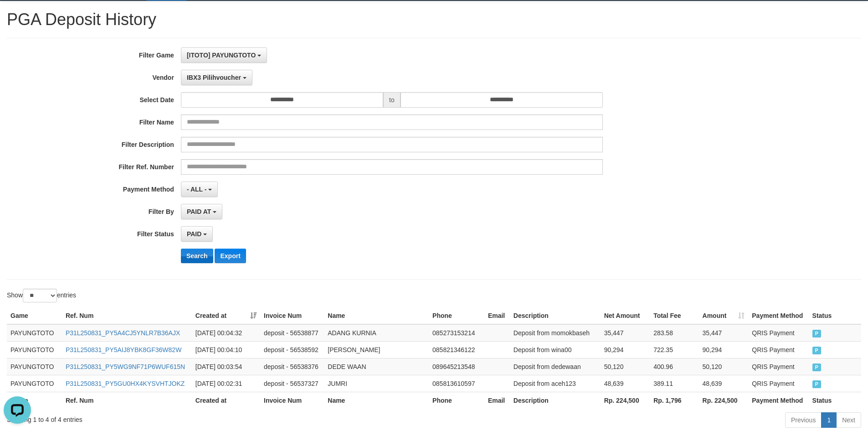  What do you see at coordinates (555, 333) in the screenshot?
I see `td: Deposit from momokbaseh` at bounding box center [555, 333].